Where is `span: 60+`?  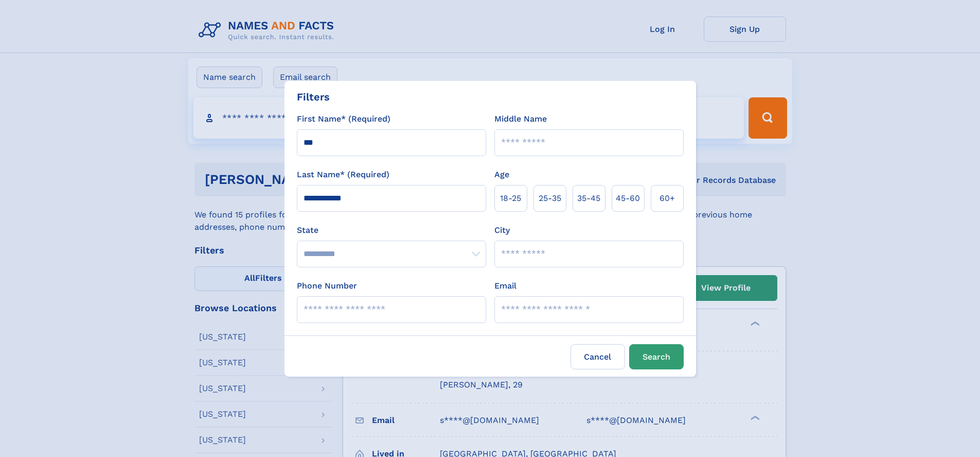 span: 60+ is located at coordinates (667, 198).